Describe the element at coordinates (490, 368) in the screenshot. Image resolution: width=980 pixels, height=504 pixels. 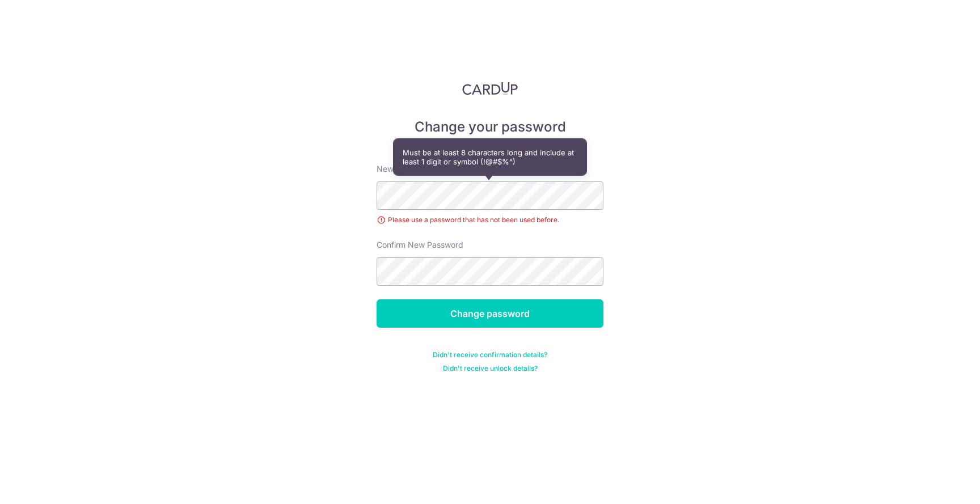
I see `a: Didn't receive unlock details?` at that location.